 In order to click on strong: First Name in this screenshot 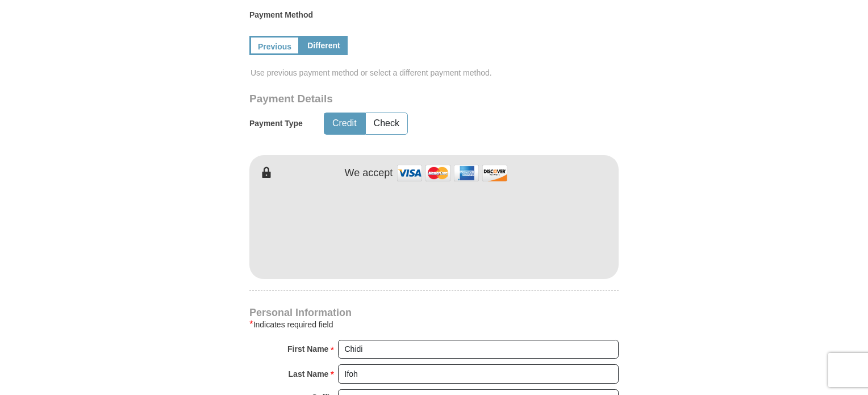, I will do `click(308, 349)`.